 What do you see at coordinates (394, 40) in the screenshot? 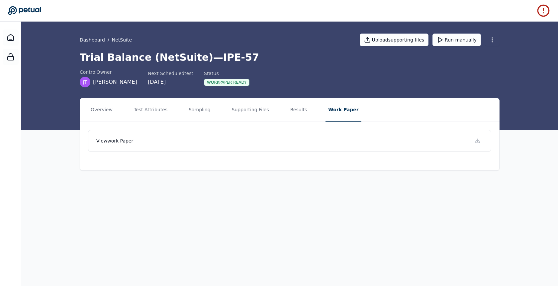
I see `button: Uploadsupporting files` at bounding box center [394, 40].